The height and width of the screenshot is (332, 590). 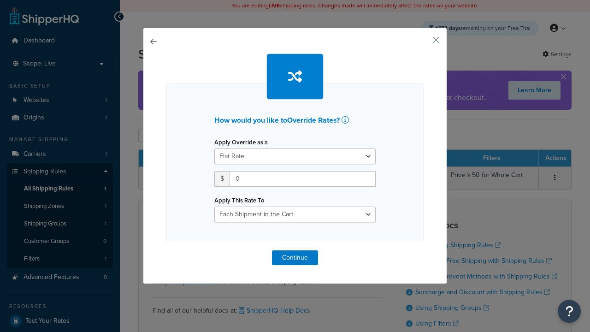 What do you see at coordinates (241, 142) in the screenshot?
I see `label: Apply Override as a` at bounding box center [241, 142].